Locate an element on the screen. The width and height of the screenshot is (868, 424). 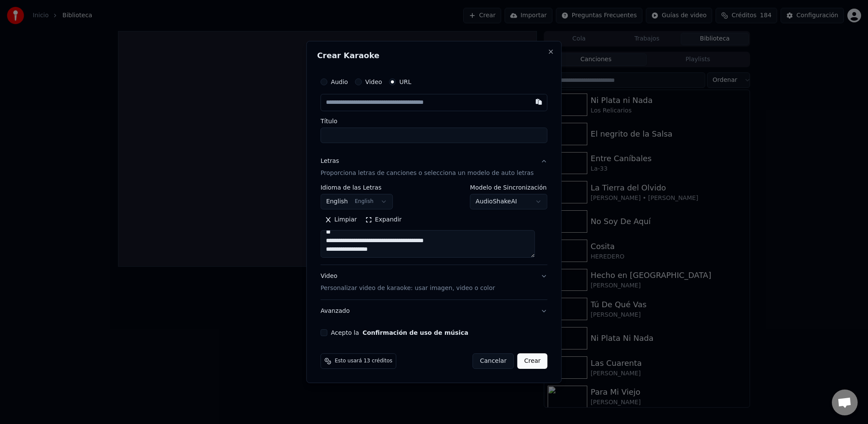
button: Limpiar is located at coordinates (341, 220).